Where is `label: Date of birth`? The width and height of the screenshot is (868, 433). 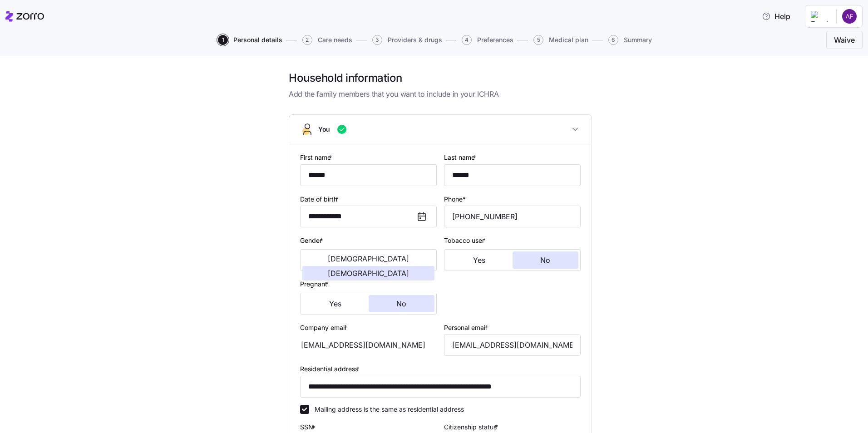 label: Date of birth is located at coordinates (320, 199).